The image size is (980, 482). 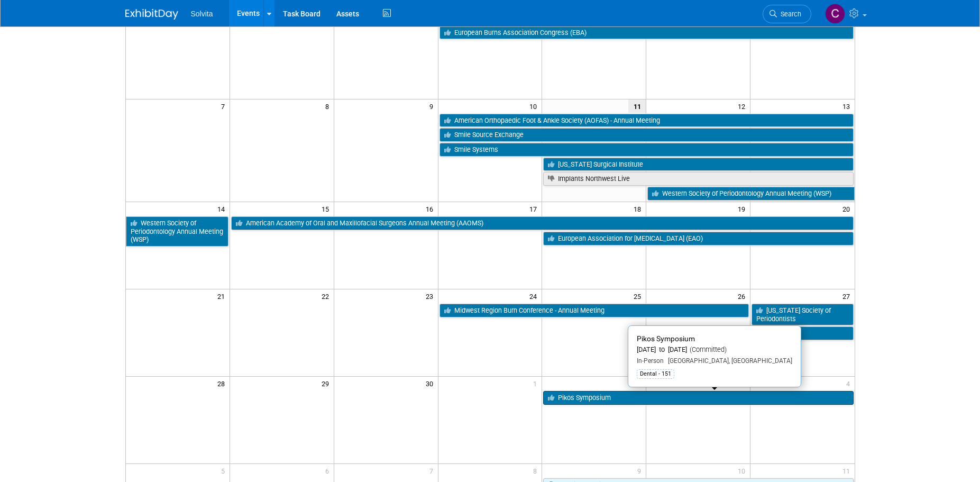 I want to click on span: 19, so click(x=743, y=209).